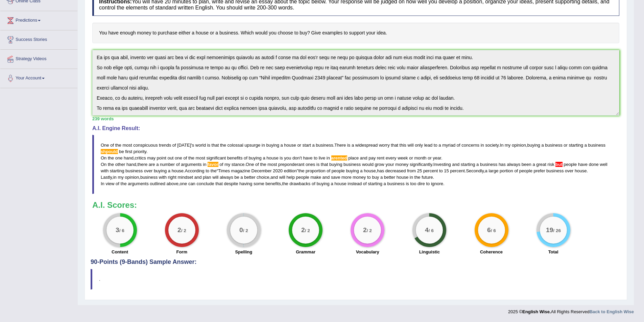  Describe the element at coordinates (421, 184) in the screenshot. I see `span: dire` at that location.